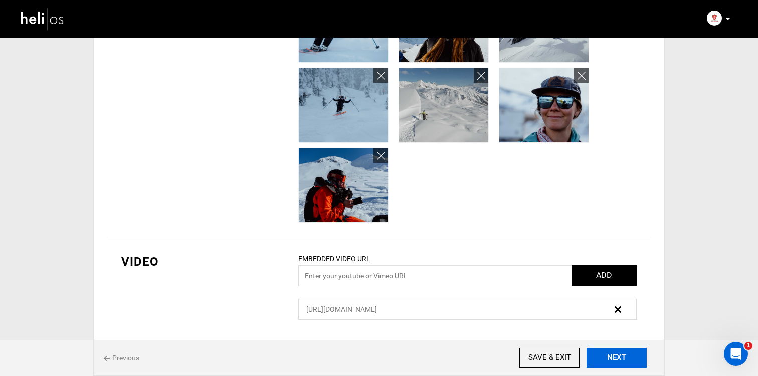 Image resolution: width=758 pixels, height=376 pixels. I want to click on img: d7e47da5-3c29-45d2-9907-488d2f3a0def_9230_b2aba36f73e508034dc1a9d99d4516da_pkg_ngl.jpg, so click(444, 105).